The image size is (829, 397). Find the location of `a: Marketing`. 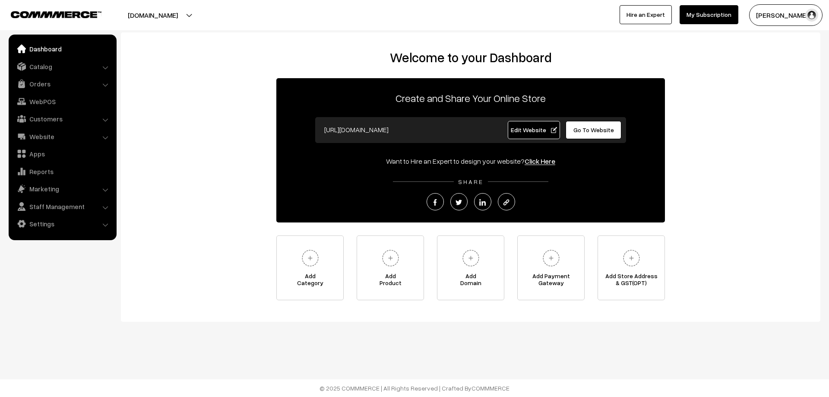

a: Marketing is located at coordinates (62, 189).